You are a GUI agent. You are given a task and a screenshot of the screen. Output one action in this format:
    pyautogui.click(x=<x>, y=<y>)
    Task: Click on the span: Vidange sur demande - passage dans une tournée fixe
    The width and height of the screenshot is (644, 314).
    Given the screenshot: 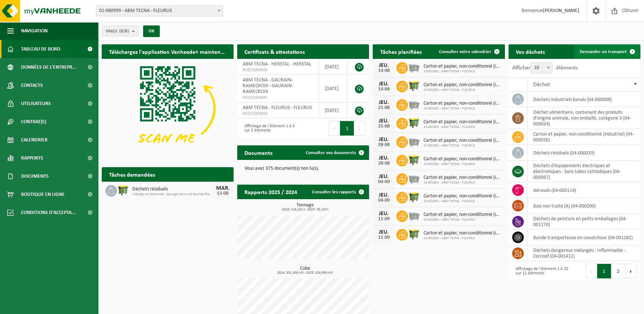 What is the action you would take?
    pyautogui.click(x=171, y=195)
    